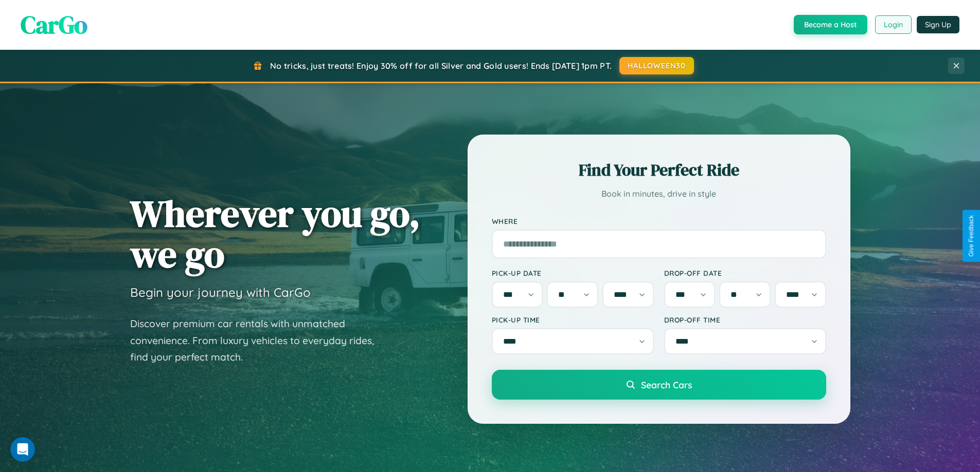 The height and width of the screenshot is (472, 980). I want to click on div: Give Feedback, so click(971, 236).